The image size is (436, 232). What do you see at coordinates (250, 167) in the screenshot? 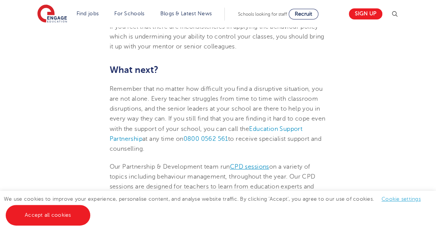
I see `a: CPD sessions` at bounding box center [250, 167].